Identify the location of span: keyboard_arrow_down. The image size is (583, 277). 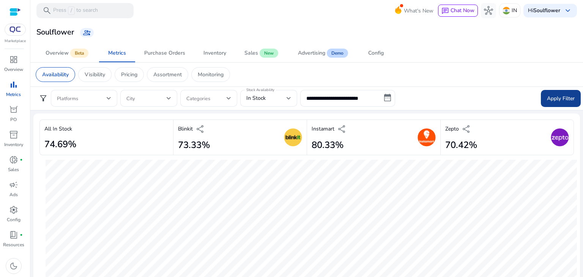
(568, 11).